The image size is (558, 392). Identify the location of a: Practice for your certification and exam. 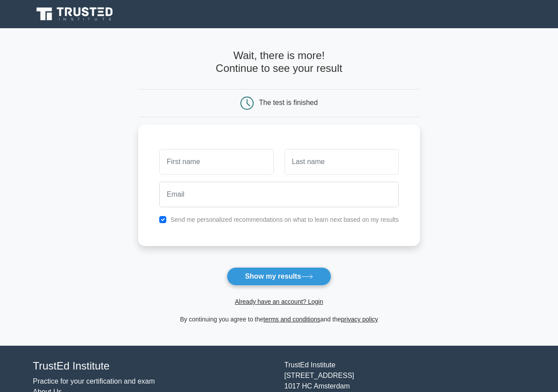
(94, 381).